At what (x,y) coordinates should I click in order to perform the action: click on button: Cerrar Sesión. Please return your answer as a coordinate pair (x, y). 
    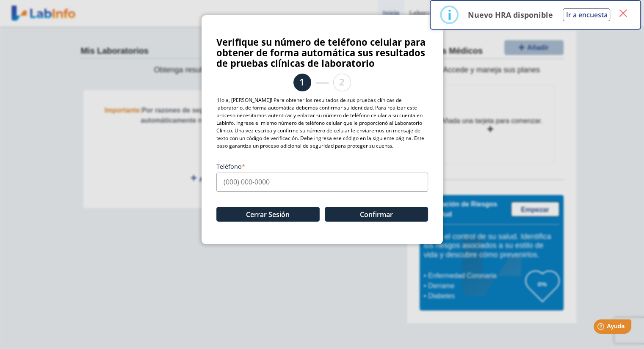
    Looking at the image, I should click on (268, 214).